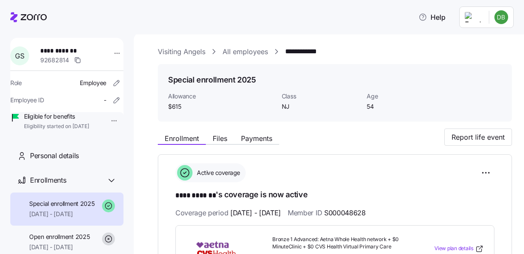 Image resolution: width=524 pixels, height=254 pixels. Describe the element at coordinates (432, 17) in the screenshot. I see `span: Help` at that location.